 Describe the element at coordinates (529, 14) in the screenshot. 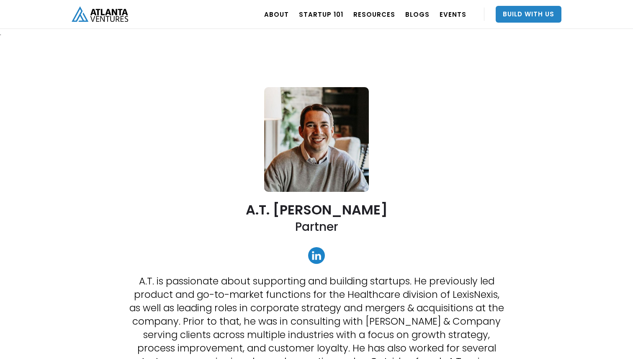

I see `a: Build With Us` at that location.